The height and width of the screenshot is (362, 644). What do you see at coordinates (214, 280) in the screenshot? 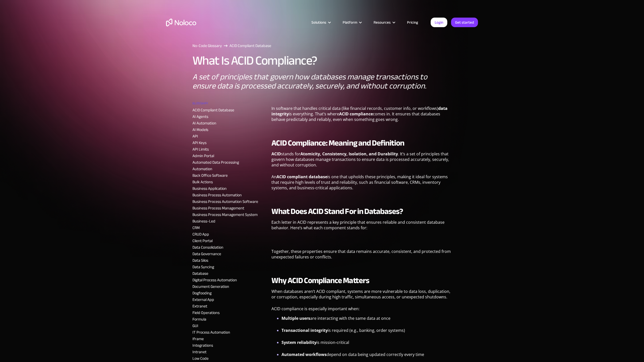
I see `a: Digital Process Automation` at bounding box center [214, 280].